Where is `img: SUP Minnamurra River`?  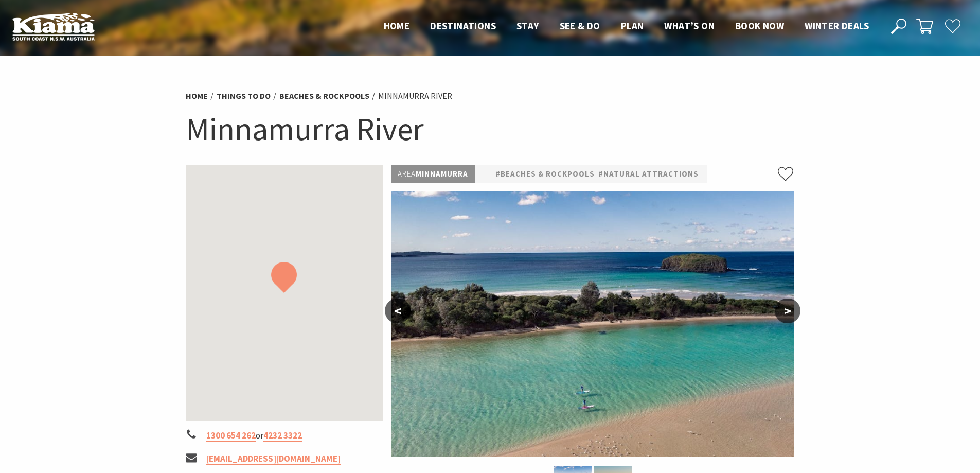 img: SUP Minnamurra River is located at coordinates (593, 324).